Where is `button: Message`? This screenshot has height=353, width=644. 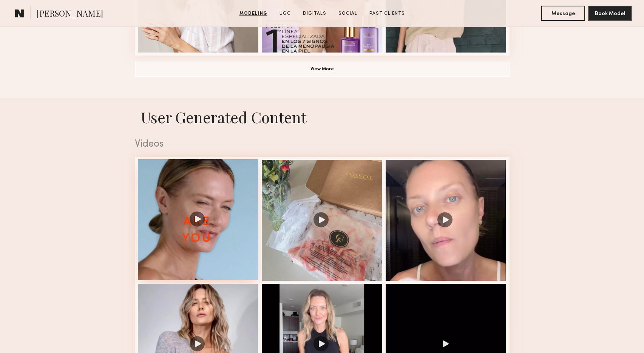
button: Message is located at coordinates (563, 13).